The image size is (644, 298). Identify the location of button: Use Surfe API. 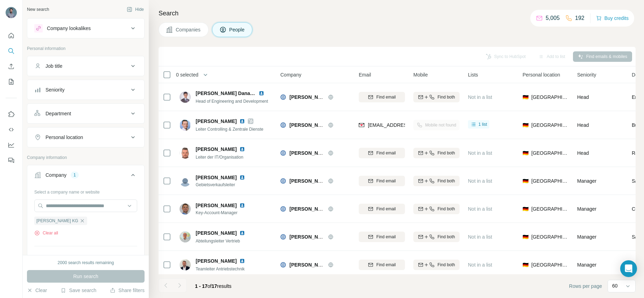
(11, 130).